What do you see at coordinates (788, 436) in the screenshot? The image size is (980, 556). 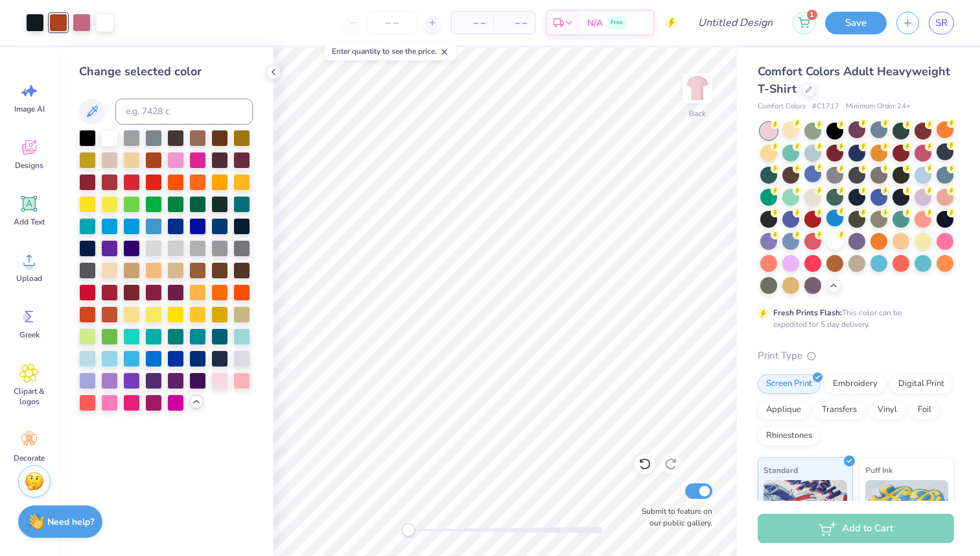 I see `div: Rhinestones` at bounding box center [788, 436].